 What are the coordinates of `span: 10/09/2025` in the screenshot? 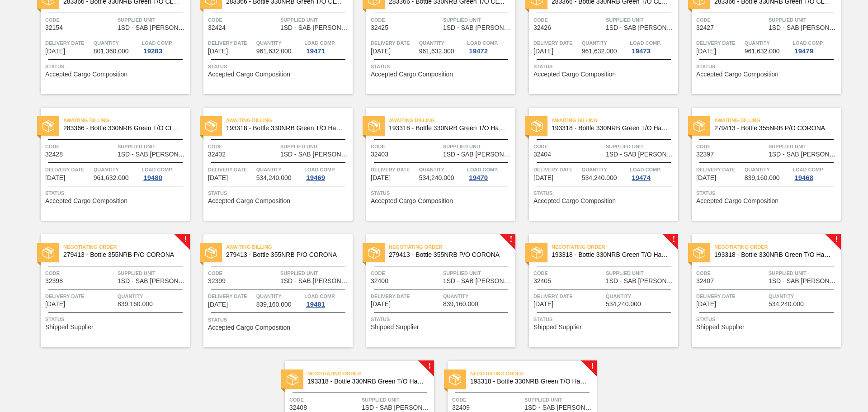 It's located at (544, 178).